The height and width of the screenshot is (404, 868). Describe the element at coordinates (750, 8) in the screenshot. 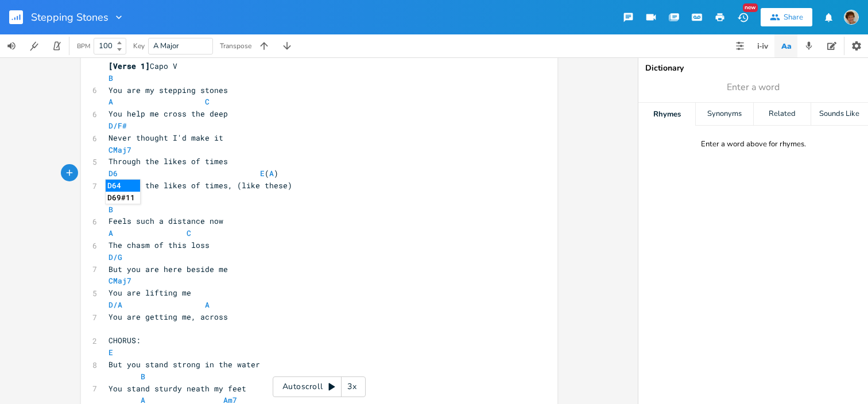

I see `div: New` at that location.